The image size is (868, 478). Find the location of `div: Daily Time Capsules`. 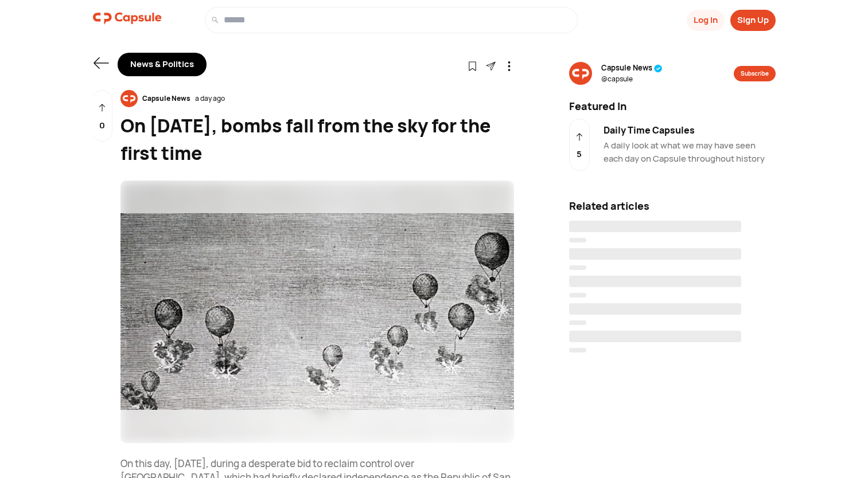

div: Daily Time Capsules is located at coordinates (690, 130).